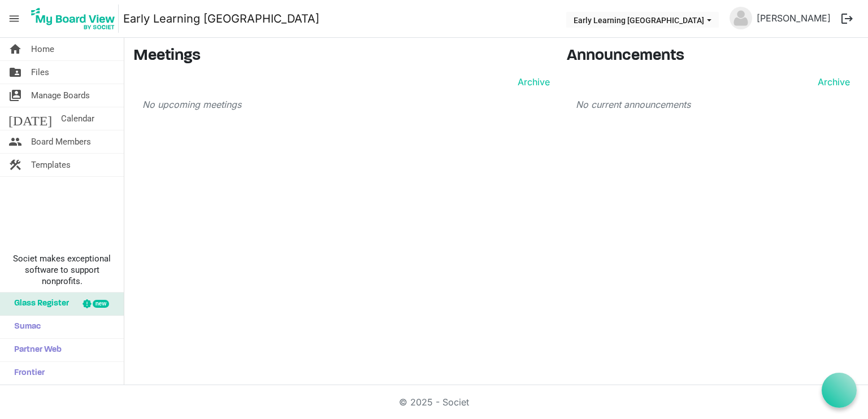  I want to click on span: Templates, so click(51, 165).